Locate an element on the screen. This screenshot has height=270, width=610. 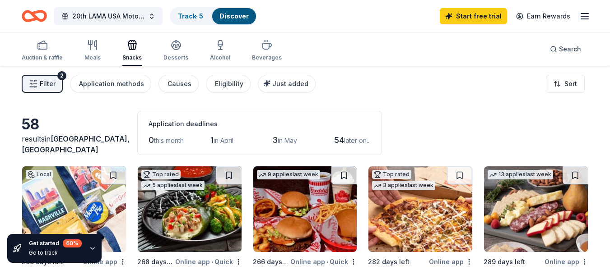
div: 289 days left is located at coordinates (504, 262).